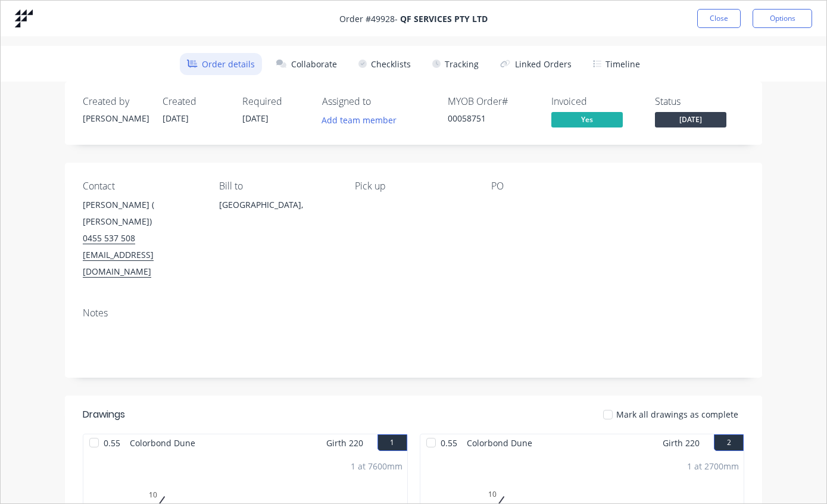  I want to click on img: Factory, so click(24, 19).